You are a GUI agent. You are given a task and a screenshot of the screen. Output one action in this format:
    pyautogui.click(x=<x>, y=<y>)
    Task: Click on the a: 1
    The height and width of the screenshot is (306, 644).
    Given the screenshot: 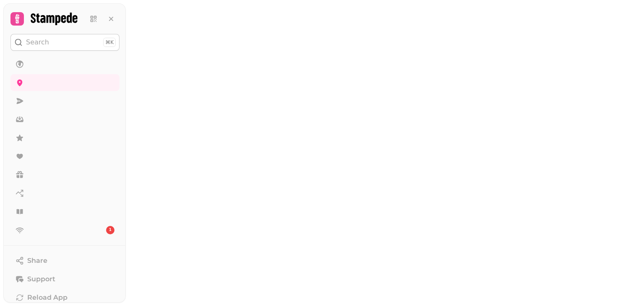 What is the action you would take?
    pyautogui.click(x=65, y=230)
    